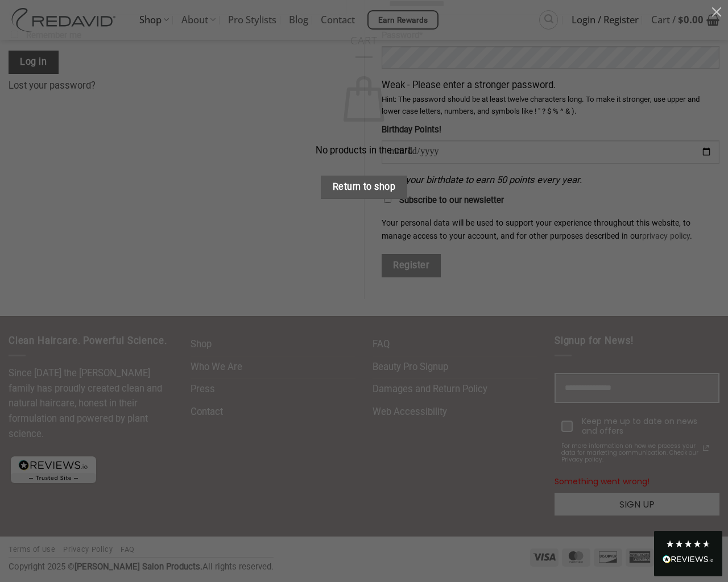 The width and height of the screenshot is (728, 582). I want to click on div: REVIEWS.io, so click(688, 559).